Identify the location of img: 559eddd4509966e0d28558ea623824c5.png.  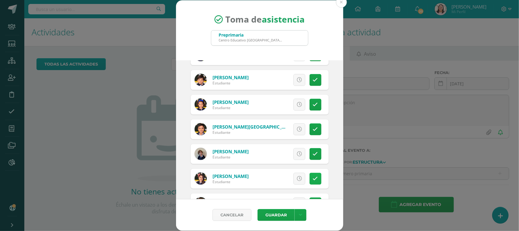
(201, 178).